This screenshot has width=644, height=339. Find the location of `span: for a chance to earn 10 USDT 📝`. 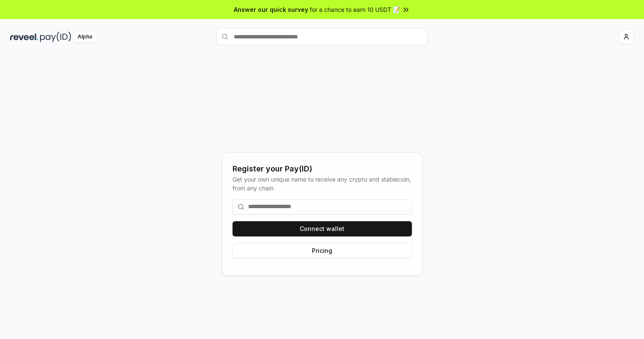

span: for a chance to earn 10 USDT 📝 is located at coordinates (355, 9).